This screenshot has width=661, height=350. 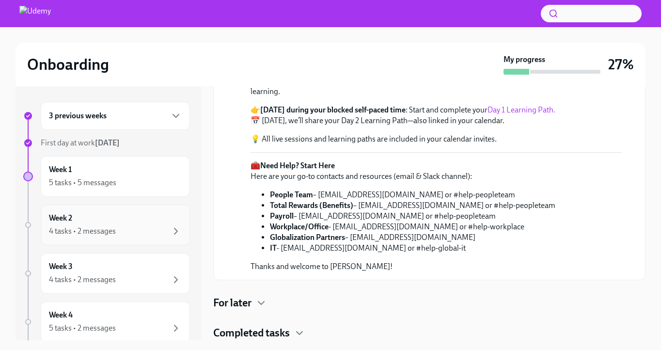 What do you see at coordinates (436, 86) in the screenshot?
I see `p: As you saw in your , your first two days include a mix of live sessions and self-paced learning.` at bounding box center [436, 86].